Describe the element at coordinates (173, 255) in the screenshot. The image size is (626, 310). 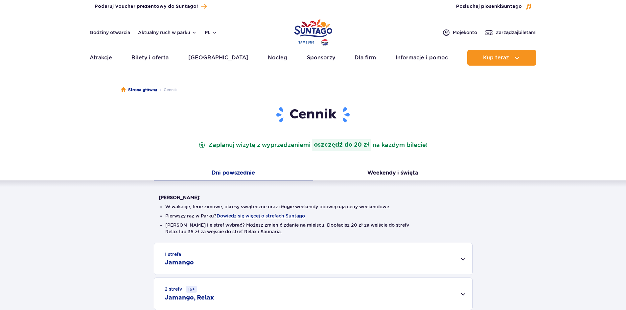
I see `small: 1 strefa` at that location.